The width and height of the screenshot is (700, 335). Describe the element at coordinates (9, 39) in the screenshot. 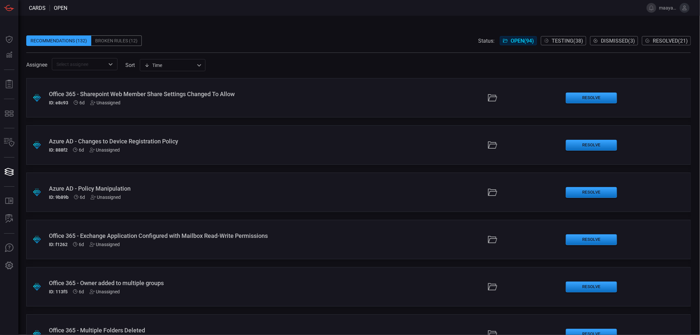

I see `button: Dashboard` at that location.